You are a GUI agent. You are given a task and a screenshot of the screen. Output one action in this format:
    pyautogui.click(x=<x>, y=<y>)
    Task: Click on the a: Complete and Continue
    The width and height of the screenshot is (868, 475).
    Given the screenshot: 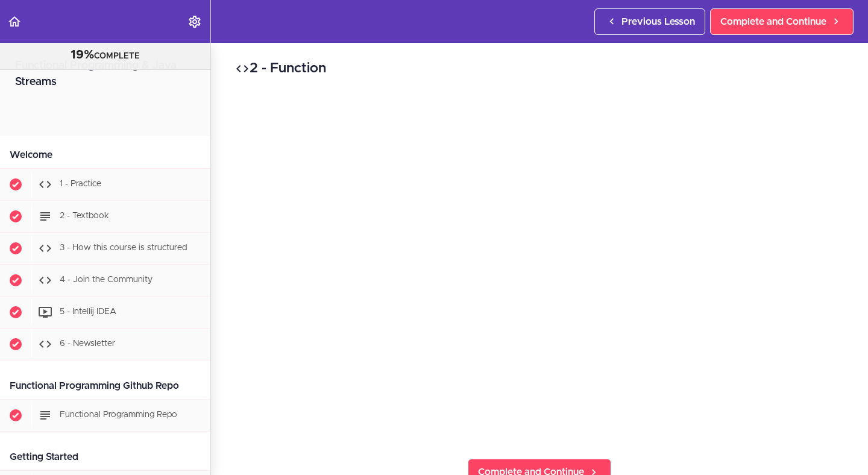 What is the action you would take?
    pyautogui.click(x=782, y=22)
    